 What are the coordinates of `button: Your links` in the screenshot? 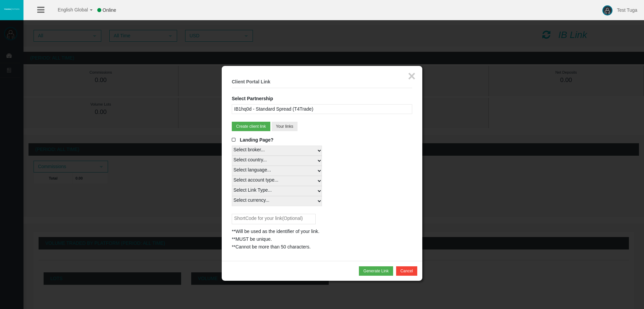 It's located at (285, 126).